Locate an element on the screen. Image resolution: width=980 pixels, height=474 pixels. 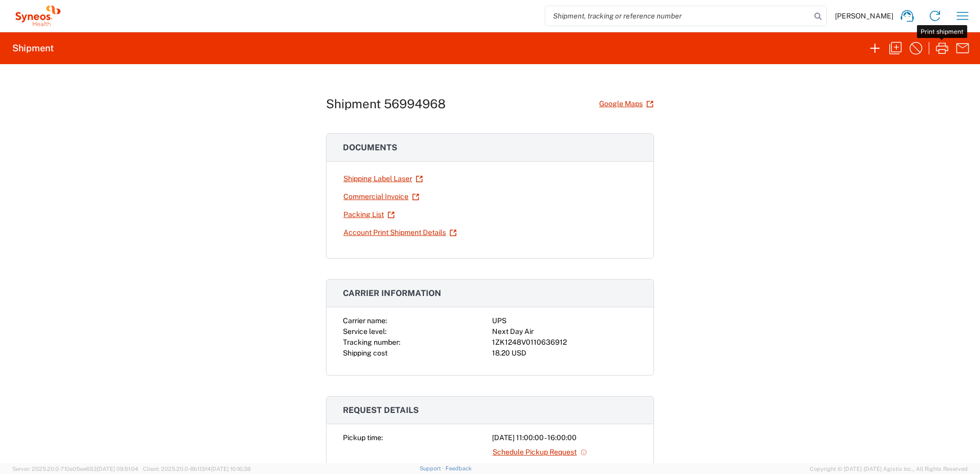
a: Support is located at coordinates (432, 468).